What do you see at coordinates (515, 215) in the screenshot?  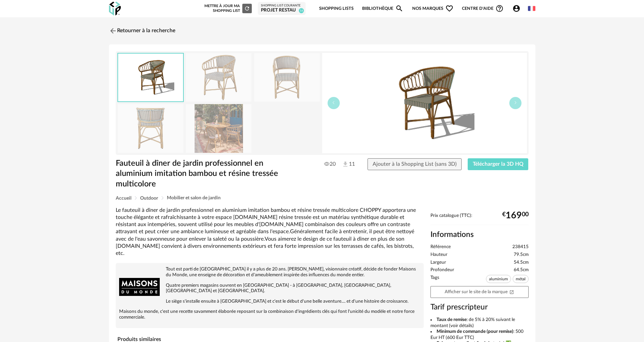 I see `div: € 00` at bounding box center [515, 215].